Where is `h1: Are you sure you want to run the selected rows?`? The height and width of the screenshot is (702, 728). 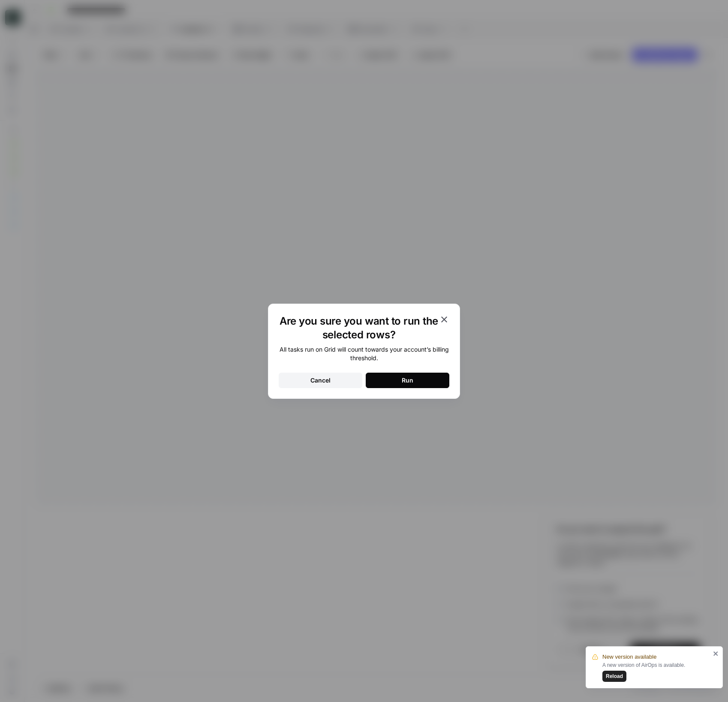
h1: Are you sure you want to run the selected rows? is located at coordinates (359, 328).